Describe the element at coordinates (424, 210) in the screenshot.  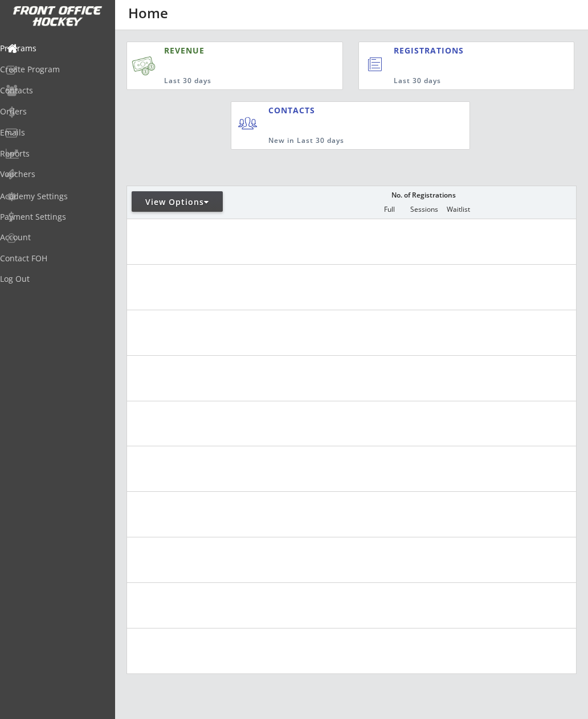
I see `div: Sessions` at that location.